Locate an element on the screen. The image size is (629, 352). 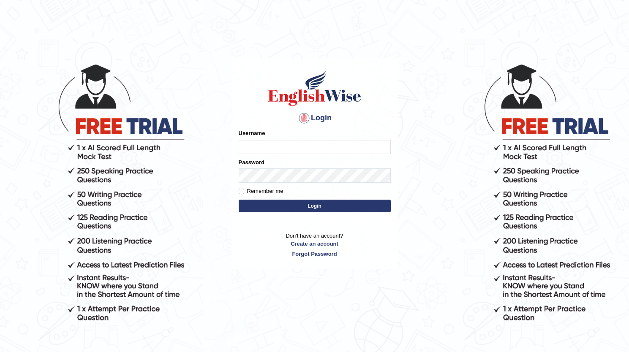
button: Login is located at coordinates (315, 206).